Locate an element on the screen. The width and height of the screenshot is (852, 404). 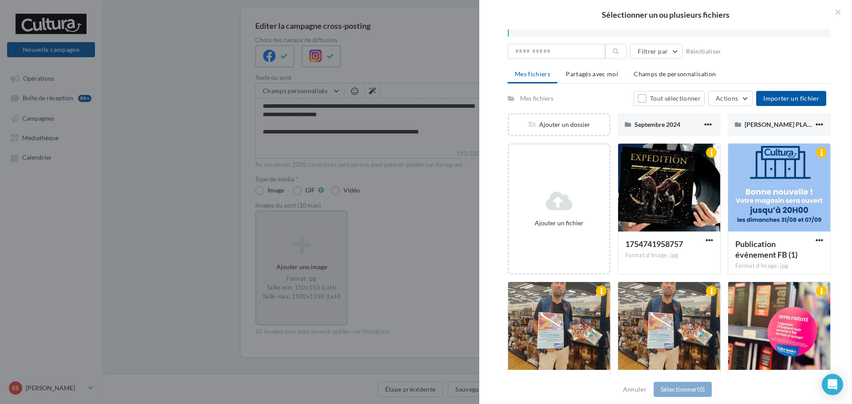
button: Tout sélectionner is located at coordinates (669, 99).